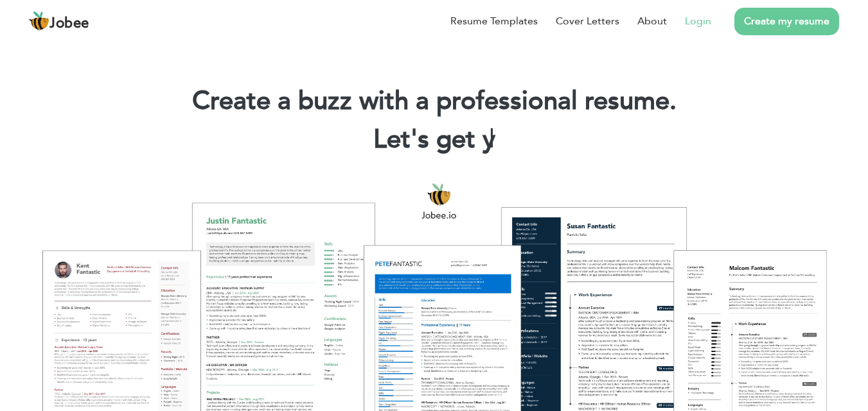 The height and width of the screenshot is (411, 868). What do you see at coordinates (494, 21) in the screenshot?
I see `a: Resume Templates` at bounding box center [494, 21].